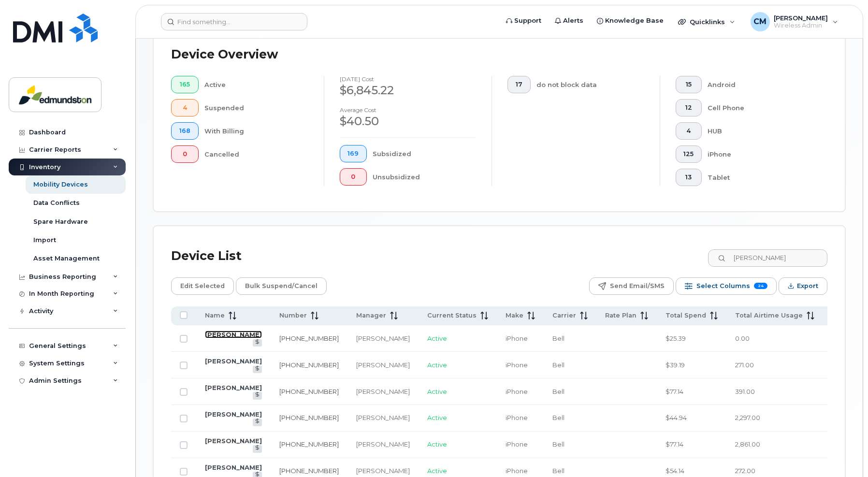 The width and height of the screenshot is (868, 477). What do you see at coordinates (634, 21) in the screenshot?
I see `span: Knowledge Base` at bounding box center [634, 21].